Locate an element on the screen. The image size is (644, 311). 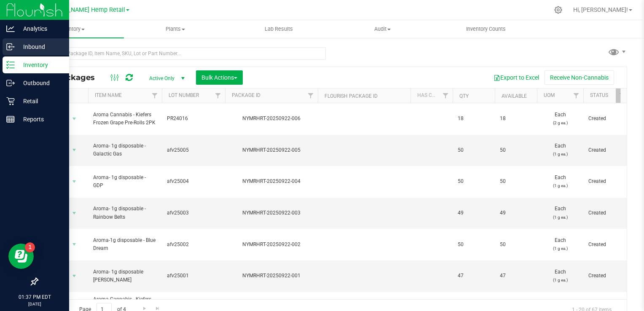
span: Plants is located at coordinates (176, 29).